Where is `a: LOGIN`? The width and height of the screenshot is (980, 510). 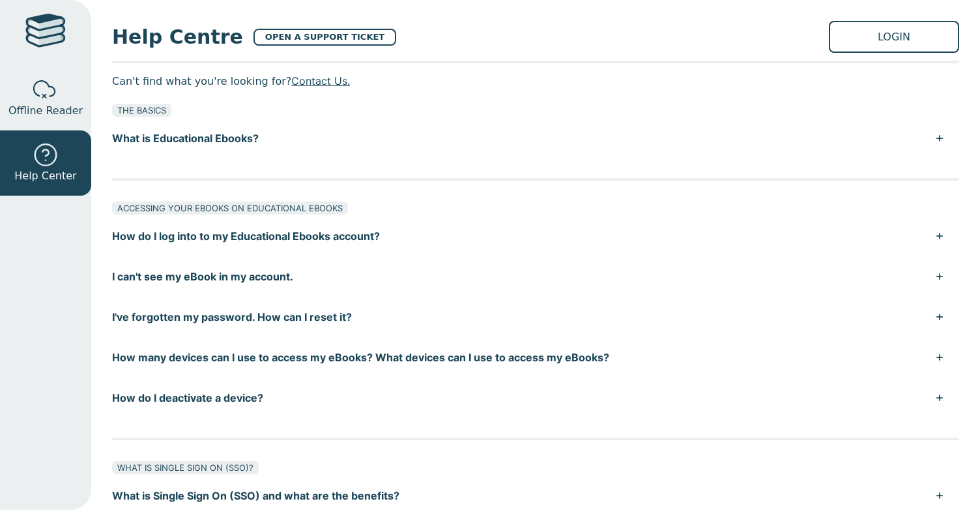 a: LOGIN is located at coordinates (893, 37).